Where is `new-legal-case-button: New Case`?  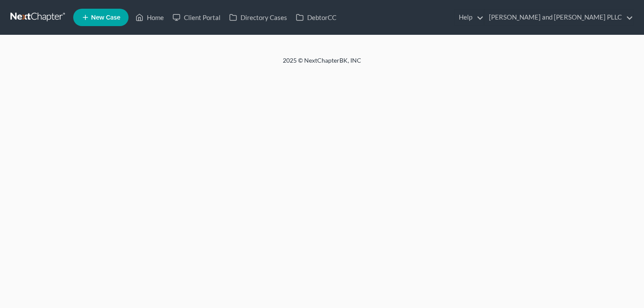
new-legal-case-button: New Case is located at coordinates (101, 17).